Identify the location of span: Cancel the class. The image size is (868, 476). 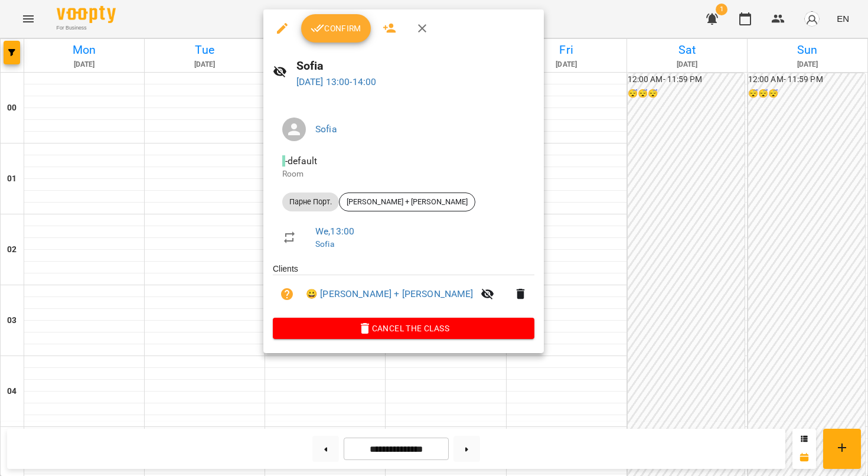
(403, 328).